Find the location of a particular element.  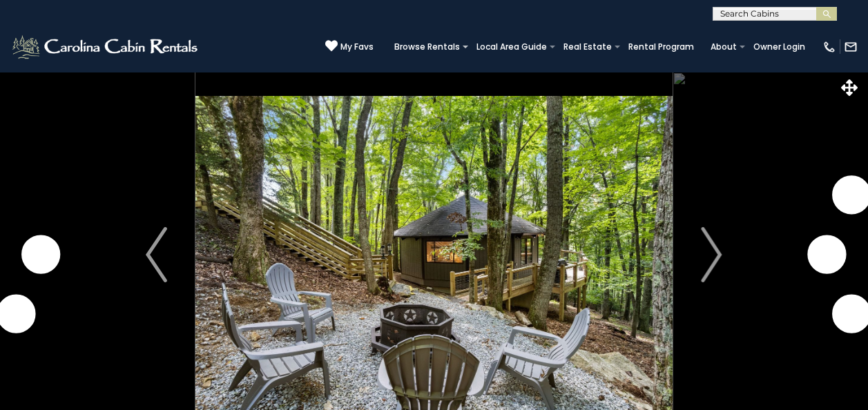

a: Browse Rentals is located at coordinates (427, 47).